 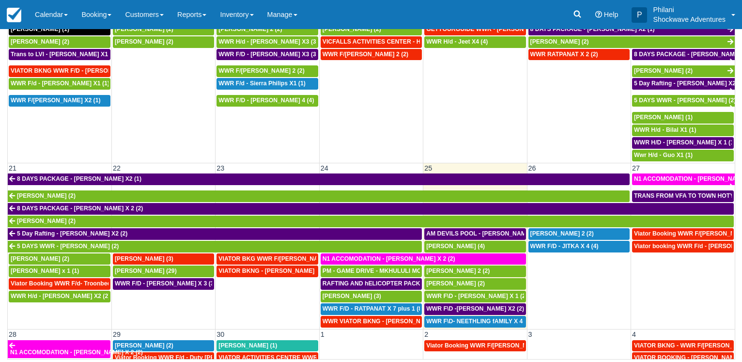 What do you see at coordinates (611, 15) in the screenshot?
I see `span: Help` at bounding box center [611, 15].